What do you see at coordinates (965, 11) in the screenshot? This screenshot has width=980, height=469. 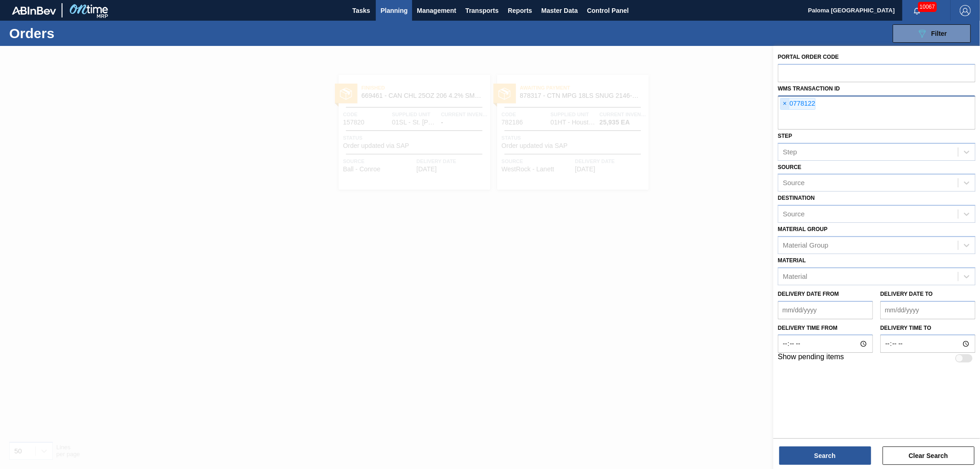 I see `img: Logout` at bounding box center [965, 11].